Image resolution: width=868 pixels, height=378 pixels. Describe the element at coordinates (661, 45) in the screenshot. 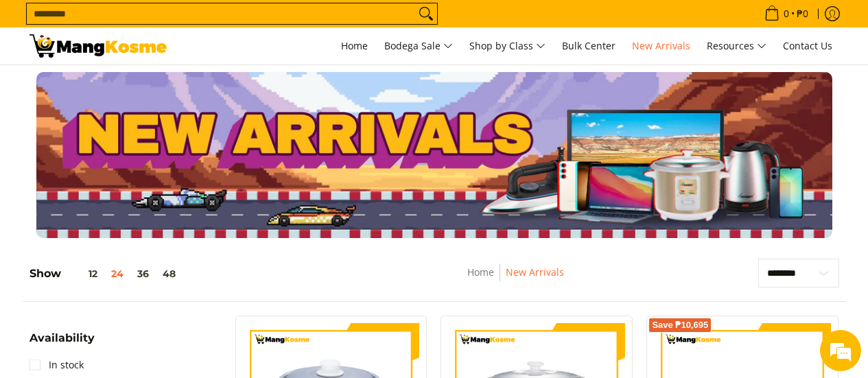

I see `span: New Arrivals` at that location.